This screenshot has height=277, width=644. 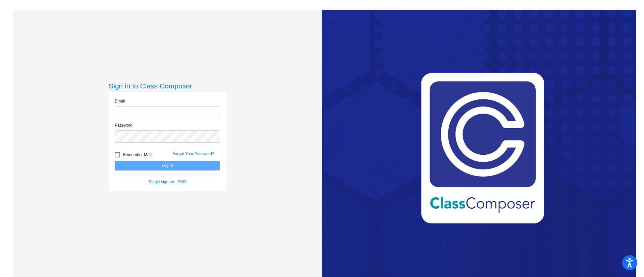 I want to click on h3: Sign in to Class Composer, so click(x=167, y=85).